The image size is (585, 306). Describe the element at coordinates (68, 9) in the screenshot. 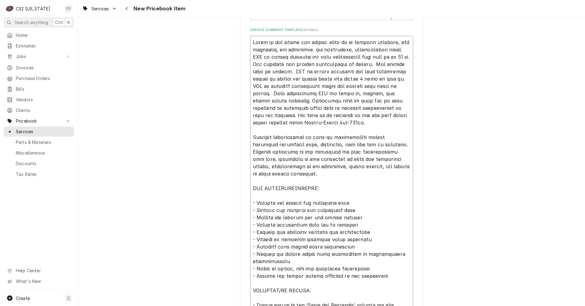

I see `div: CP` at that location.